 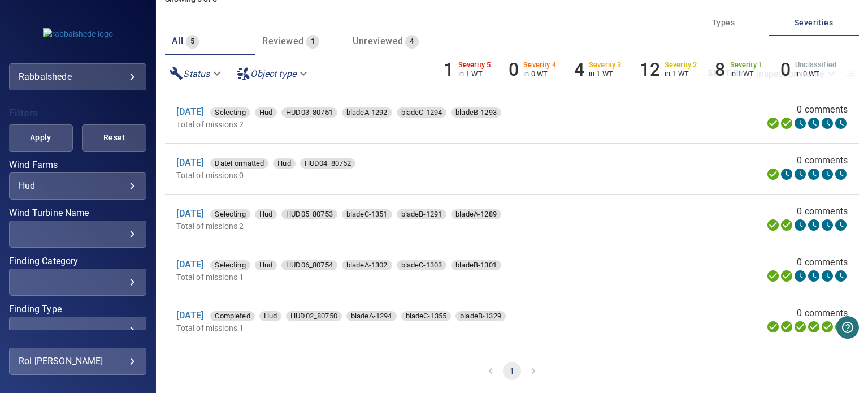 I want to click on span: bladeC-1303, so click(x=422, y=265).